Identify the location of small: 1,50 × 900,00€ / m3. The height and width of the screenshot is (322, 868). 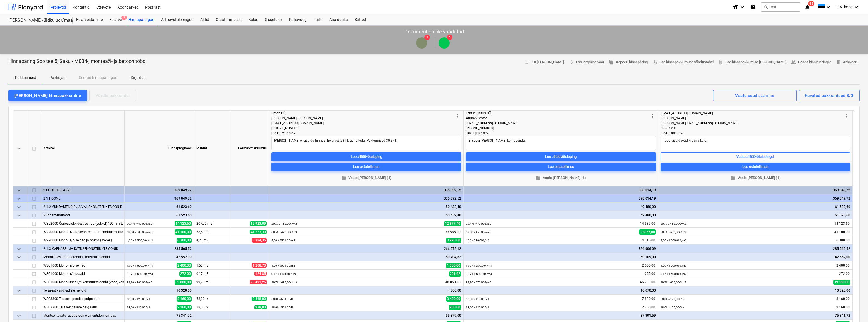
(283, 265).